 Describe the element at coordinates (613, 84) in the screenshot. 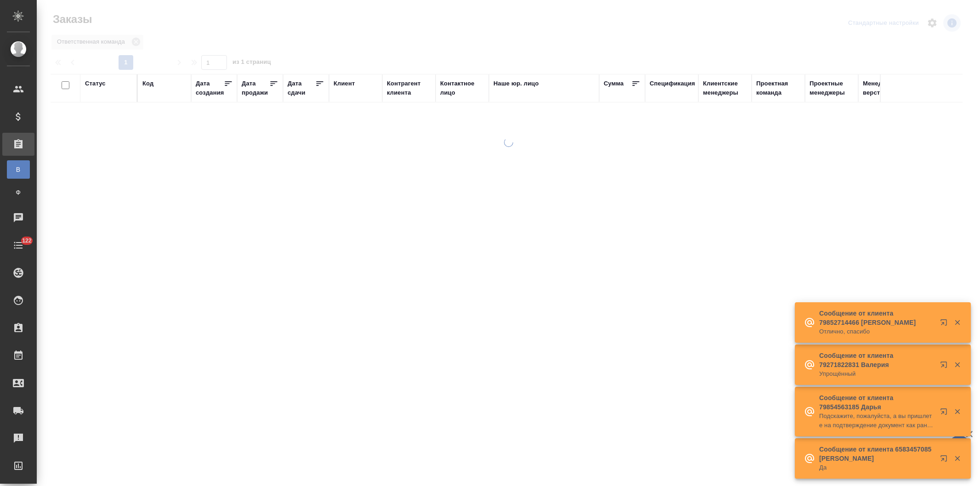

I see `div: Сумма` at that location.